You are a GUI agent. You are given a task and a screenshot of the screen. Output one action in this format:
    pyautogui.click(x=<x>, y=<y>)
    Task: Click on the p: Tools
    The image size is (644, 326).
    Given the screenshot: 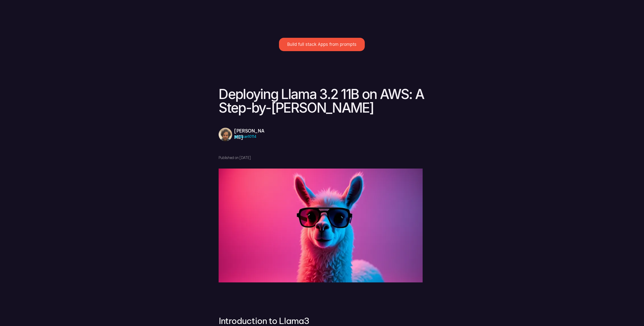 What is the action you would take?
    pyautogui.click(x=338, y=5)
    